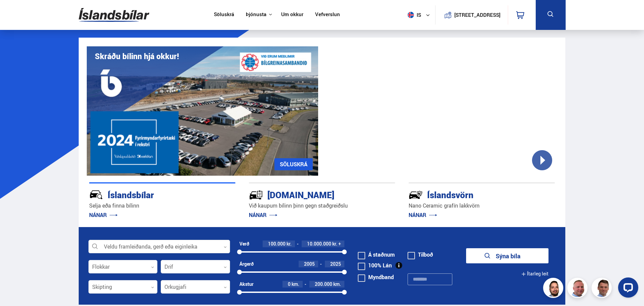 The image size is (644, 306). Describe the element at coordinates (375, 277) in the screenshot. I see `label: Myndband` at that location.